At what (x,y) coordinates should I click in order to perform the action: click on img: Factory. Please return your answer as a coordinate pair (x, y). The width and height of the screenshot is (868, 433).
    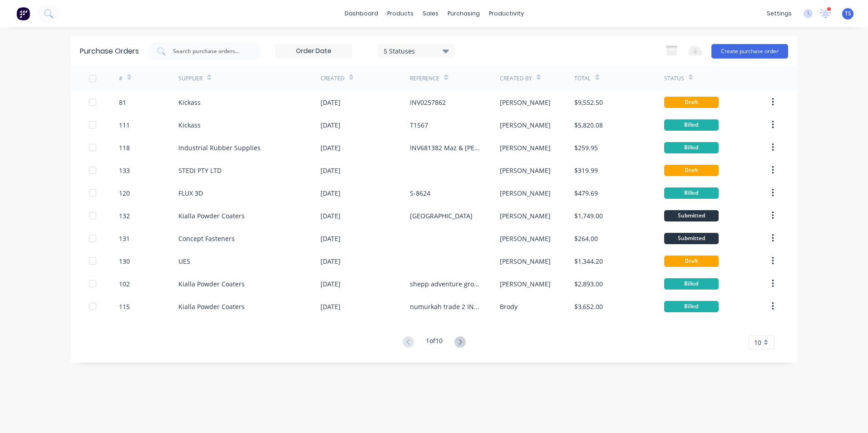
    Looking at the image, I should click on (23, 14).